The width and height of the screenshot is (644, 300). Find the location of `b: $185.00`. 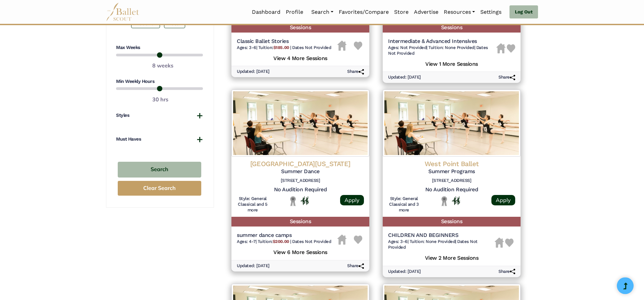

b: $185.00 is located at coordinates (281, 47).